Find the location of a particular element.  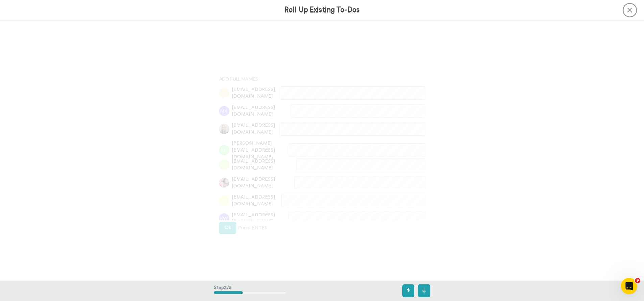

img: kw.png is located at coordinates (224, 219).